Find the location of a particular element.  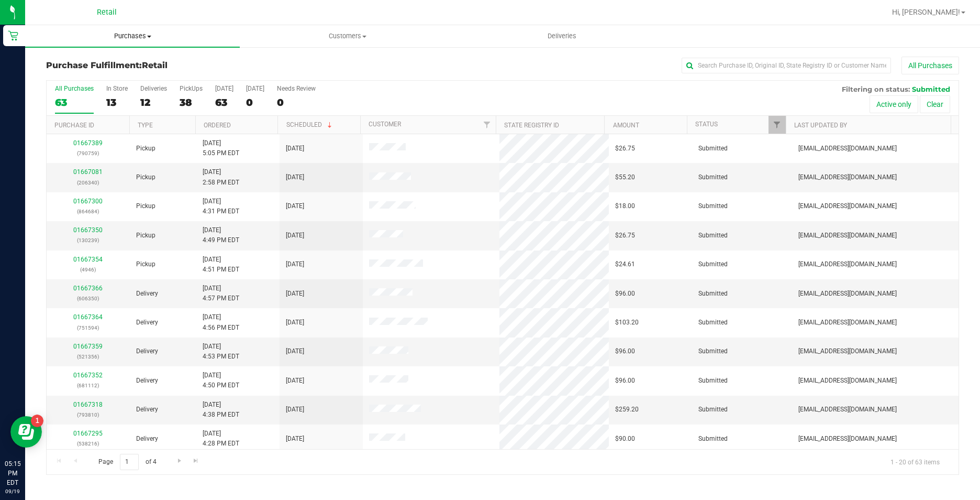

p: (606350) is located at coordinates (88, 298).